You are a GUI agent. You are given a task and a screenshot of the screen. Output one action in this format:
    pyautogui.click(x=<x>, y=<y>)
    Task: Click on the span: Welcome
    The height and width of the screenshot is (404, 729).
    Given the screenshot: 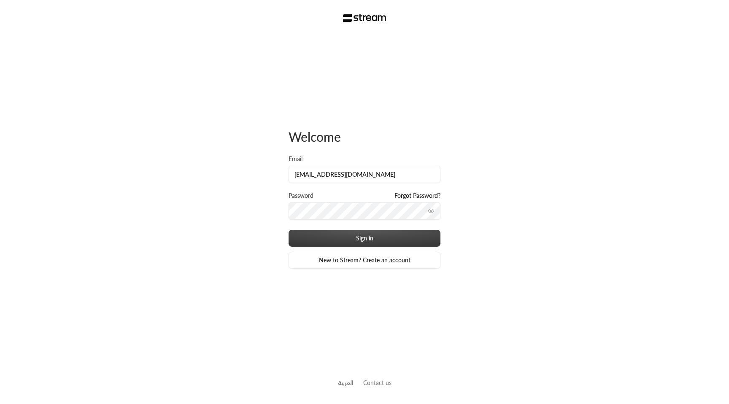 What is the action you would take?
    pyautogui.click(x=315, y=137)
    